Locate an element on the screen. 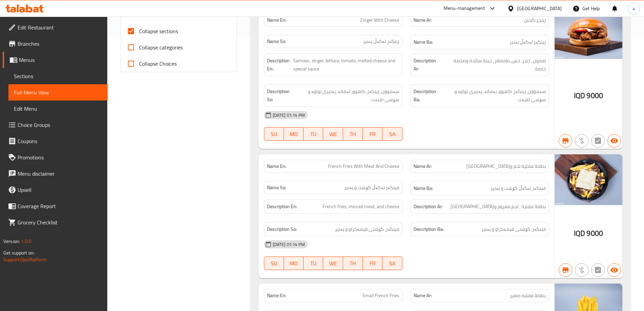 The image size is (644, 311). span: Collapse categories is located at coordinates (161, 47).